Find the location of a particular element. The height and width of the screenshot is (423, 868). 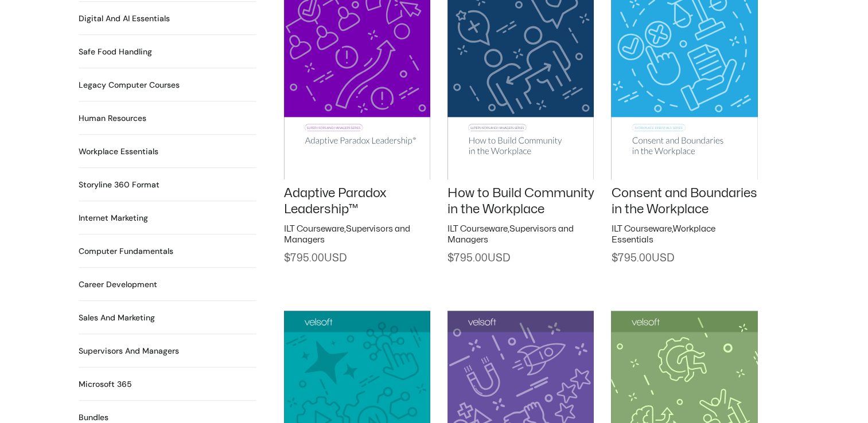

h2: Human Resources is located at coordinates (112, 118).